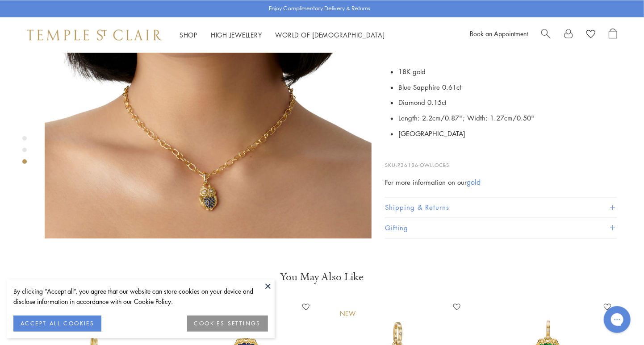  Describe the element at coordinates (236, 35) in the screenshot. I see `a: High JewelleryHigh Jewellery` at that location.